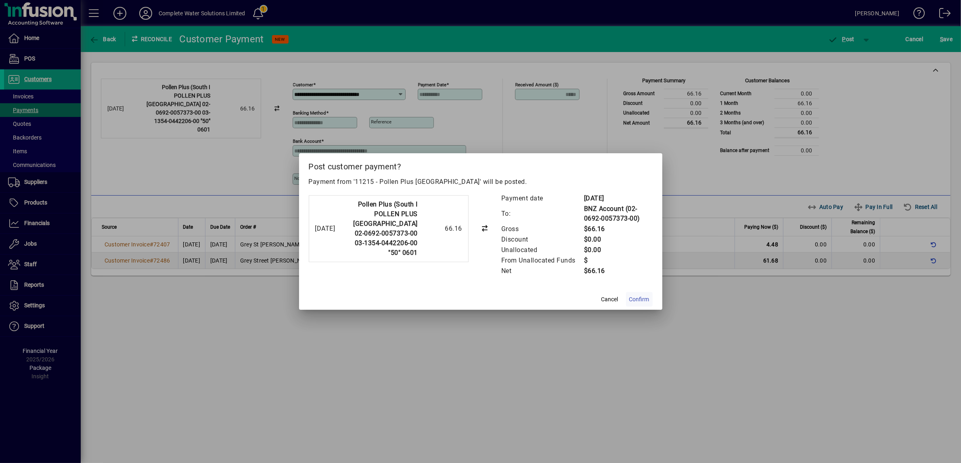 This screenshot has height=463, width=961. I want to click on td: Net, so click(542, 271).